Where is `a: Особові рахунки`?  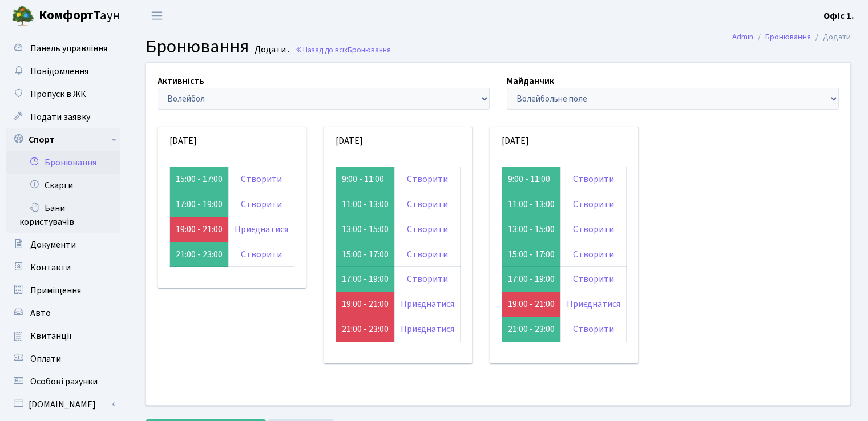 a: Особові рахунки is located at coordinates (63, 381).